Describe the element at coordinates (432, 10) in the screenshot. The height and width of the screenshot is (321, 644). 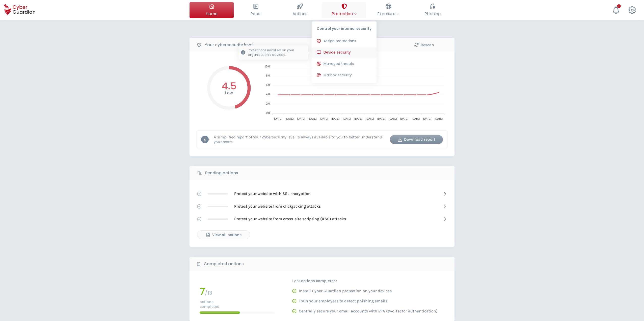
I see `button: Phishing` at that location.